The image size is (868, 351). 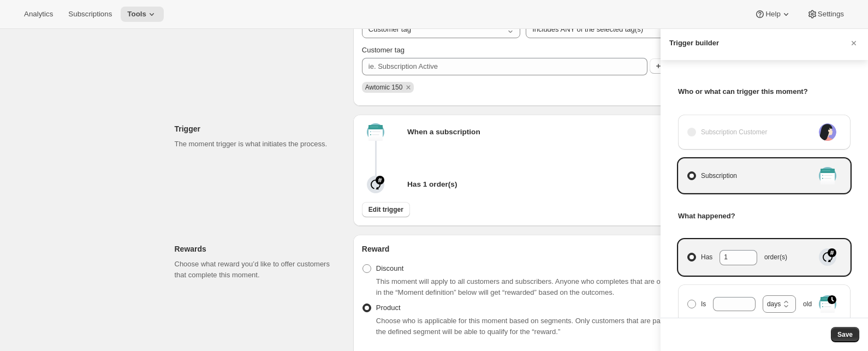 I want to click on h3: What happened?, so click(x=765, y=216).